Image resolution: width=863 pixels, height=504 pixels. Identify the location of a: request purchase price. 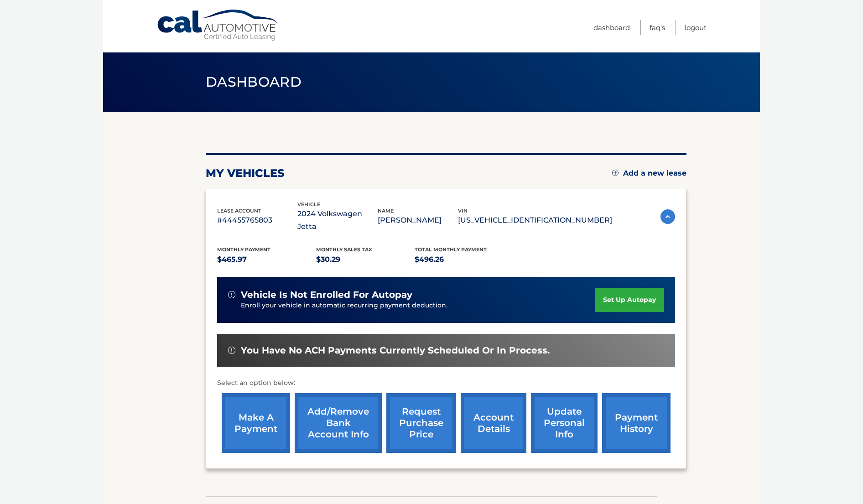
(421, 423).